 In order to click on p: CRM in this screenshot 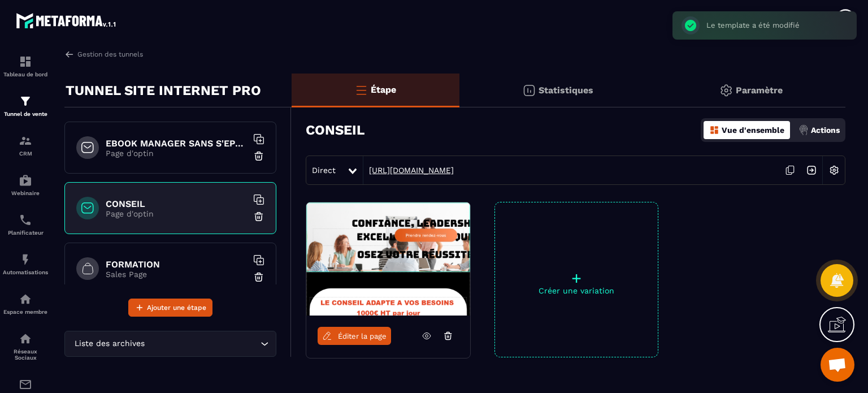, I will do `click(25, 153)`.